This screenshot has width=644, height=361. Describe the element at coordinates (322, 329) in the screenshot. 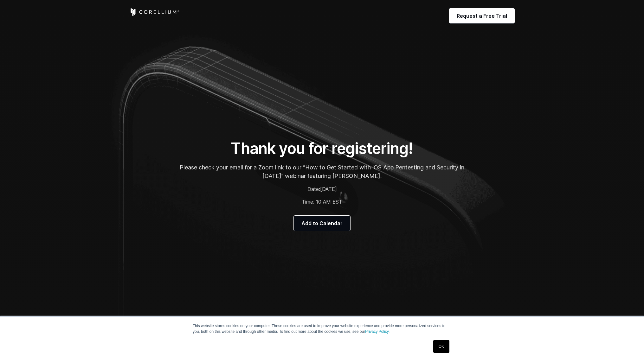

I see `p: This website stores cookies on your computer. These cookies are used to improve your website expe...` at that location.